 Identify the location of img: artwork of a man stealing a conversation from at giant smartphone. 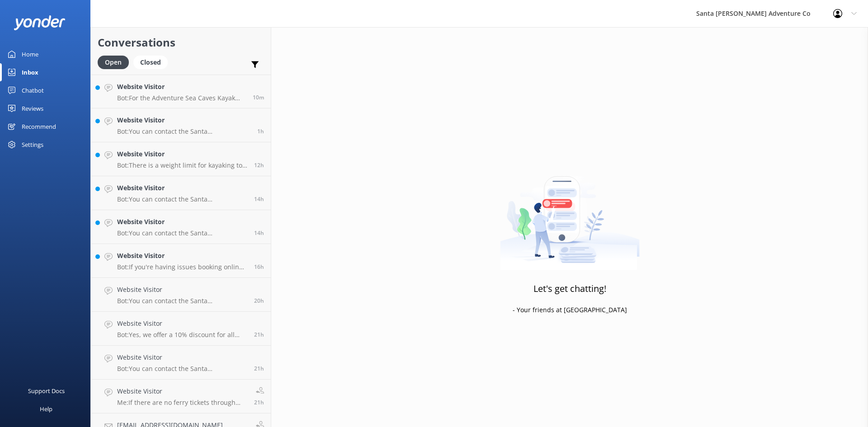
(569, 214).